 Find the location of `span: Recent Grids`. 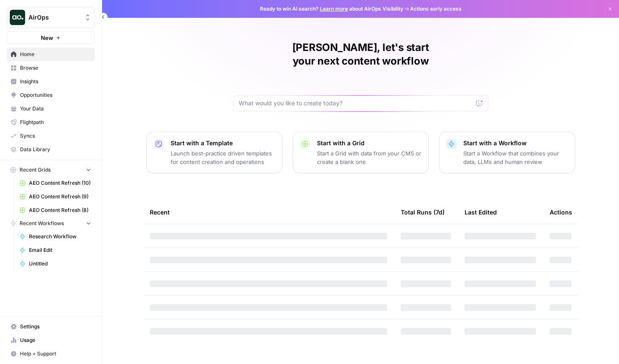

span: Recent Grids is located at coordinates (35, 170).